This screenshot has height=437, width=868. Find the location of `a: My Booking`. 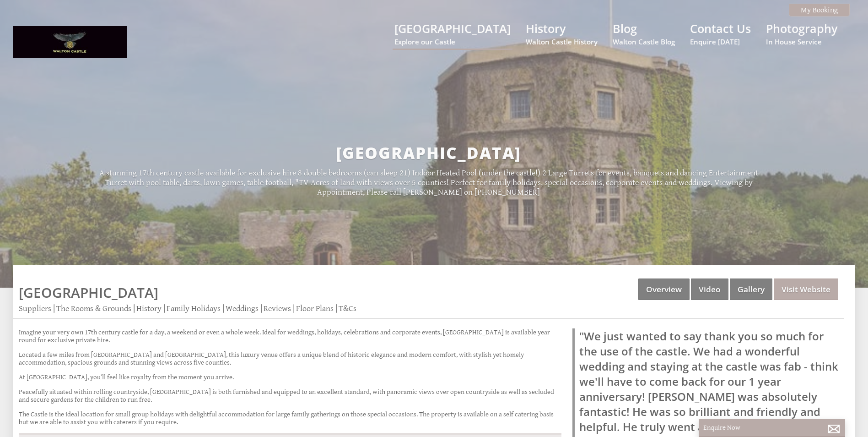

a: My Booking is located at coordinates (819, 10).